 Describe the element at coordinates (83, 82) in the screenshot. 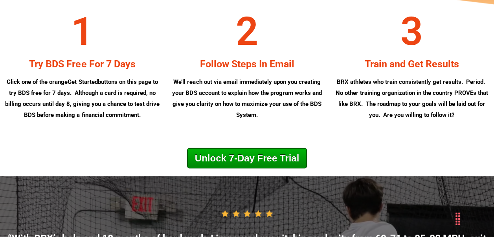

I see `strong: Get Started` at that location.